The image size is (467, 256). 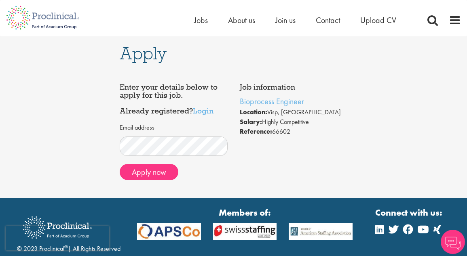 What do you see at coordinates (203, 111) in the screenshot?
I see `a: Login` at bounding box center [203, 111].